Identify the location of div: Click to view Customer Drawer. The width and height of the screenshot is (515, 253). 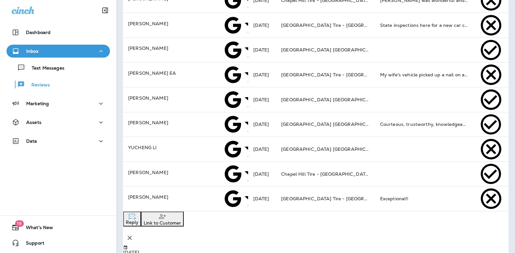
(170, 197).